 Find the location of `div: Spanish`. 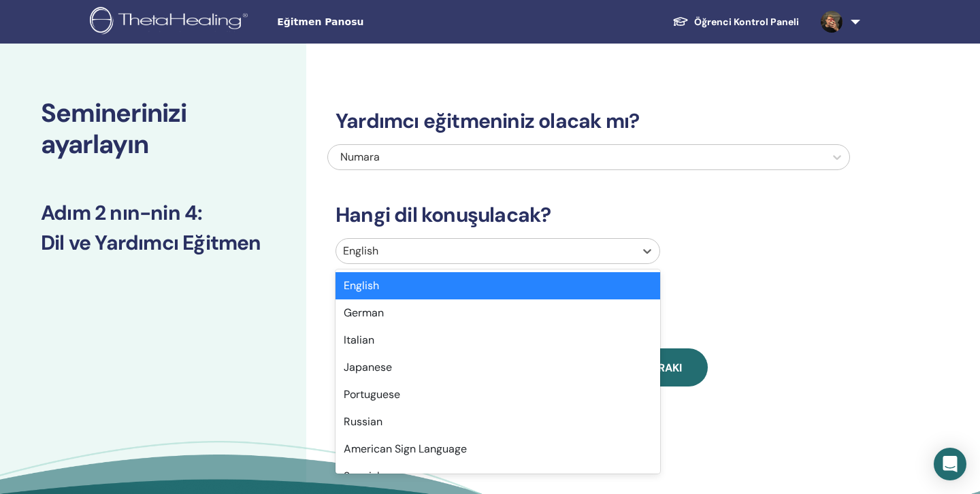

div: Spanish is located at coordinates (497, 477).